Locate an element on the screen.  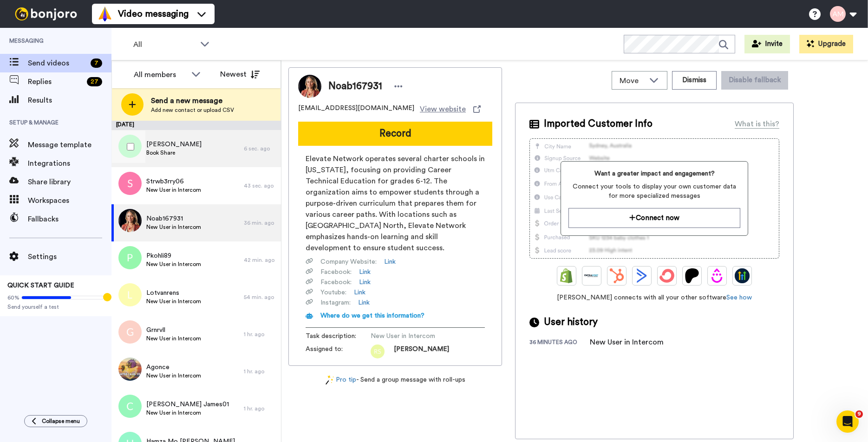
img: l.png is located at coordinates (130, 295).